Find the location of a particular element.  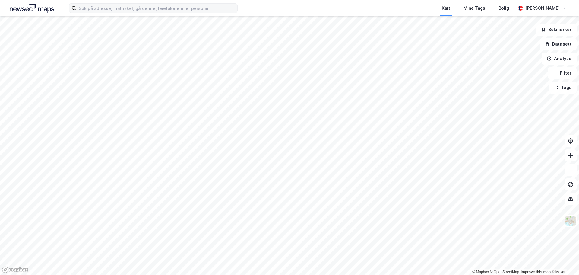

button: Tags is located at coordinates (563, 88).